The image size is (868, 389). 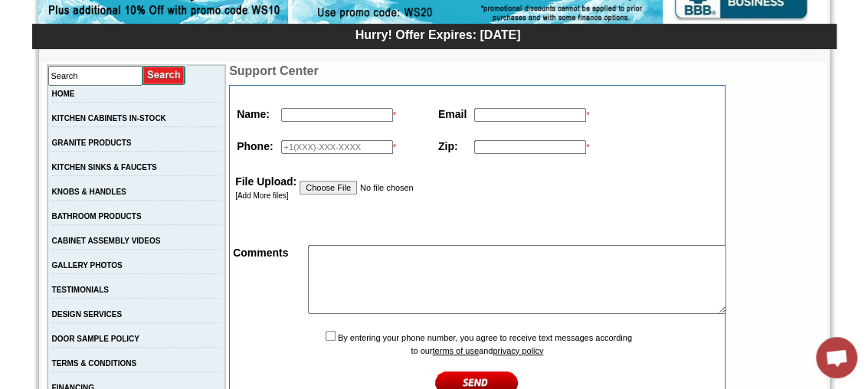 What do you see at coordinates (64, 94) in the screenshot?
I see `a: HOME` at bounding box center [64, 94].